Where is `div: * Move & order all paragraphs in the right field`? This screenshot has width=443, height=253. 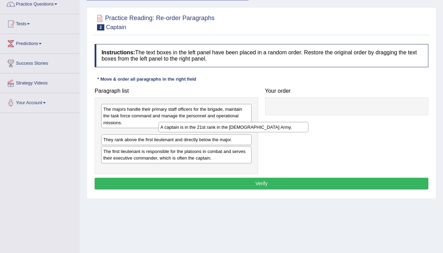 div: * Move & order all paragraphs in the right field is located at coordinates (147, 79).